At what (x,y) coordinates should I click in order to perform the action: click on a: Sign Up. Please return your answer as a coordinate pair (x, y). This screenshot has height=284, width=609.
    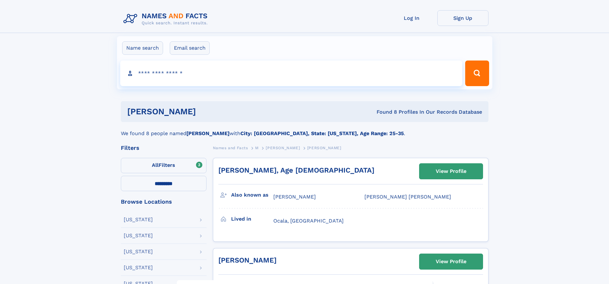
    Looking at the image, I should click on (463, 18).